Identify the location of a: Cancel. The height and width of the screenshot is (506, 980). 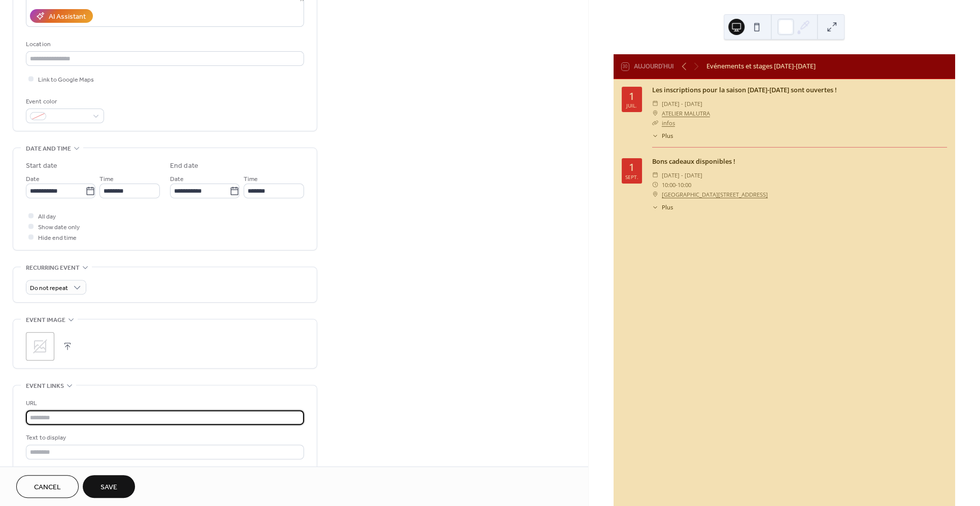
(48, 486).